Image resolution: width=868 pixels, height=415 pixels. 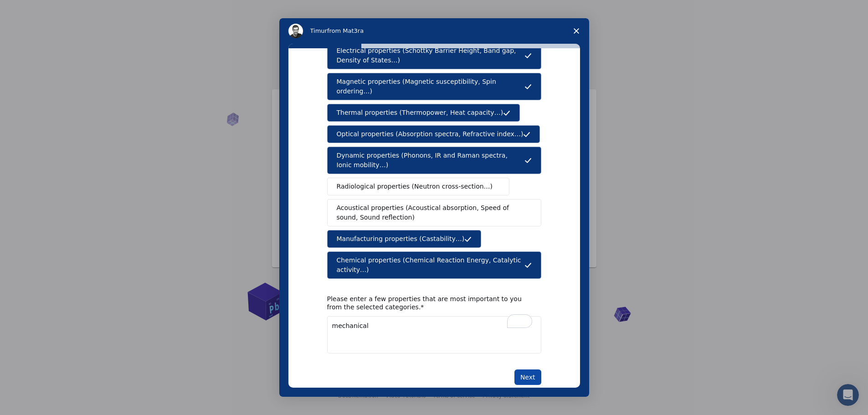 What do you see at coordinates (430, 134) in the screenshot?
I see `span: Optical properties (Absorption spectra, Refractive index…)` at bounding box center [430, 134].